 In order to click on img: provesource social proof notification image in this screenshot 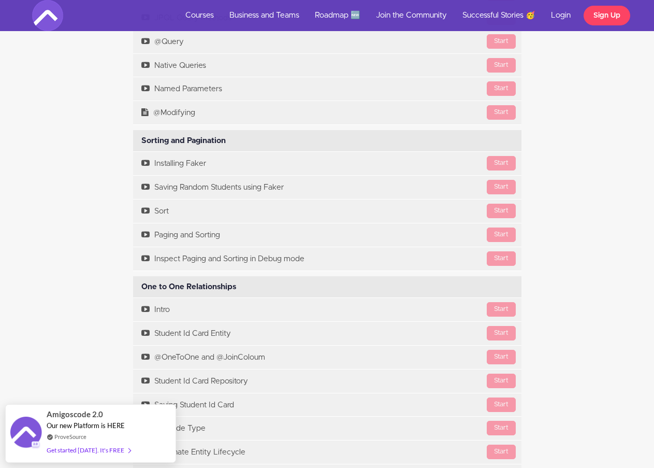, I will do `click(26, 433)`.